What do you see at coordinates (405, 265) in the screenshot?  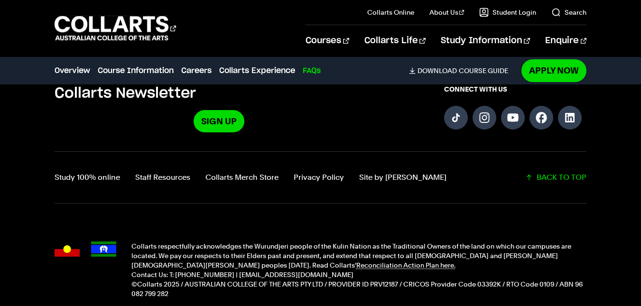 I see `a: Reconciliation Action Plan here.` at bounding box center [405, 265].